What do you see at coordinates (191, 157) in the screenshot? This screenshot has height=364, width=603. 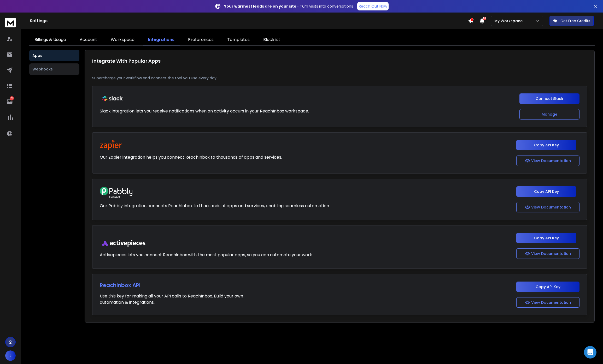 I see `p: Our Zapier integration helps you connect ReachInbox to thousands of apps and services.` at bounding box center [191, 157].